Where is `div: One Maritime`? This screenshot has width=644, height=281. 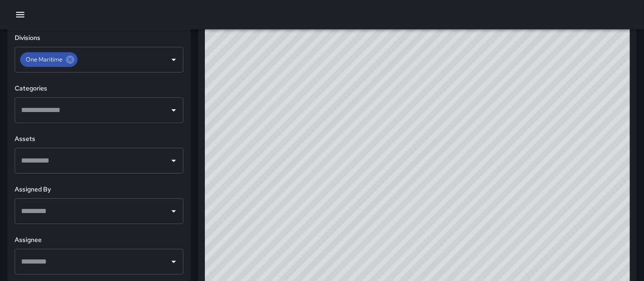 div: One Maritime is located at coordinates (48, 59).